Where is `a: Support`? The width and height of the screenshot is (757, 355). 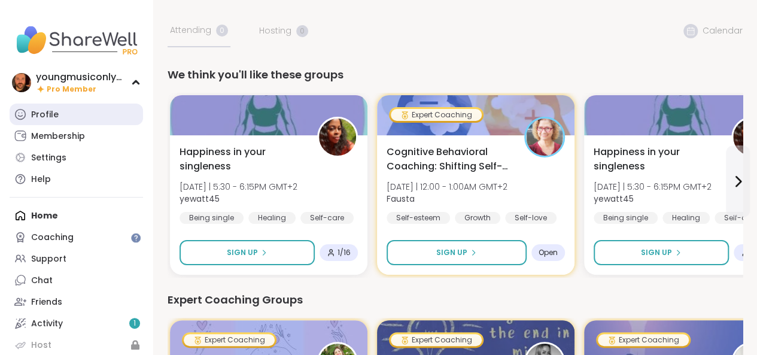 a: Support is located at coordinates (76, 258).